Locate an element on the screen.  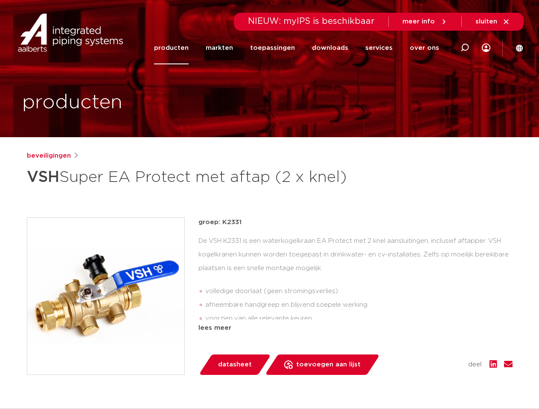
h1: producten is located at coordinates (72, 103).